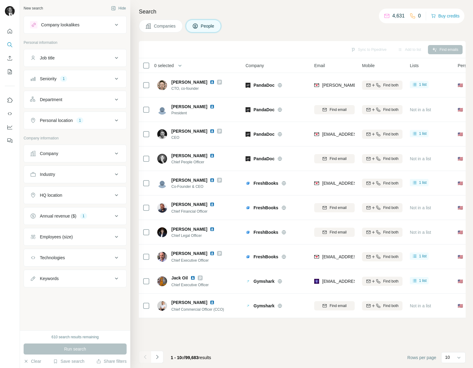 The height and width of the screenshot is (368, 473). I want to click on span: 1 - 10, so click(176, 358).